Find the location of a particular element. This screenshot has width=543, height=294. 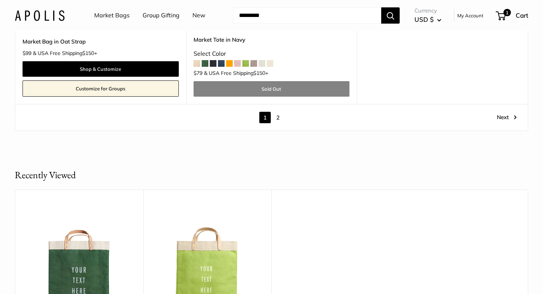

a: Sold Out is located at coordinates (271, 89).